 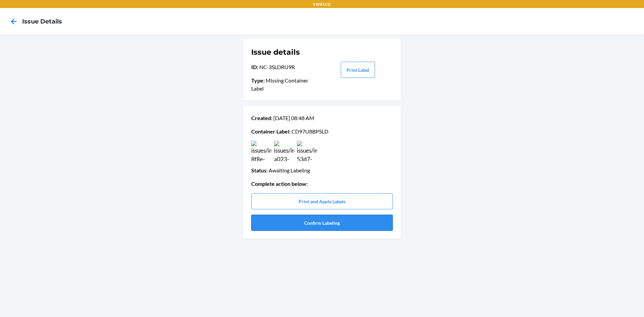 I want to click on img: issues/images/af25a971-8f8e-4efc-aee2-d08c468dc36a.jpg, so click(x=261, y=151).